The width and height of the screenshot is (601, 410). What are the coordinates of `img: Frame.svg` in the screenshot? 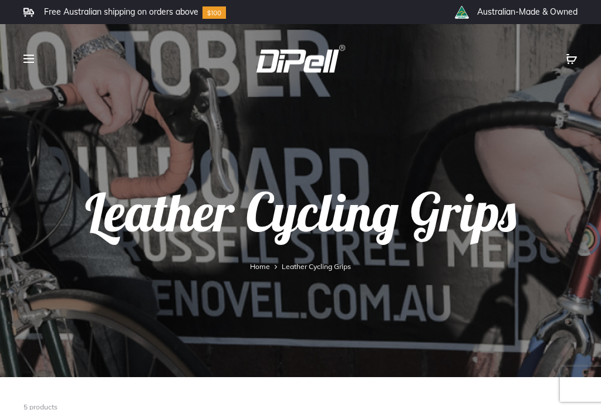 It's located at (29, 12).